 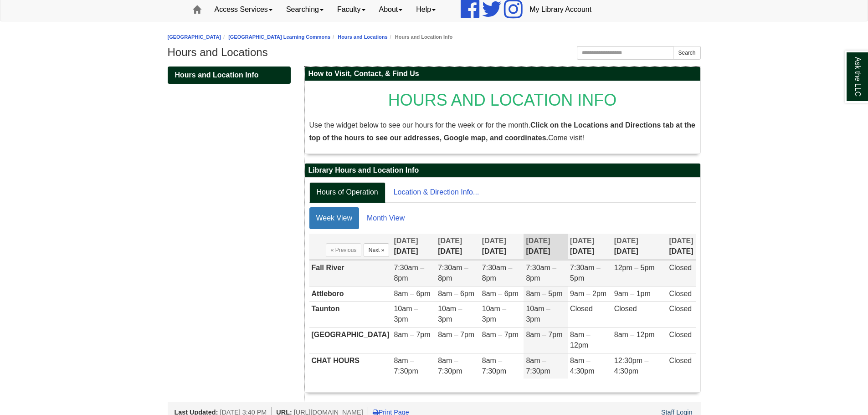 I want to click on td: Taunton, so click(x=351, y=315).